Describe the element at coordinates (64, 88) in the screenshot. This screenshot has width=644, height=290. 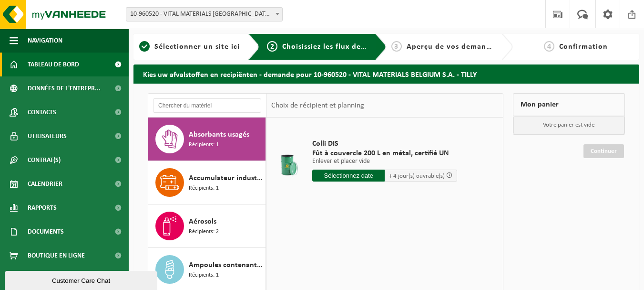
I see `span: Données de l'entrepr...` at that location.